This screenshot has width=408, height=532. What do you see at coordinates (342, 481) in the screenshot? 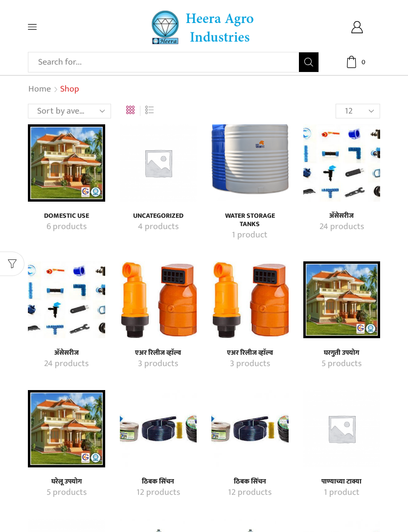
I see `h4: पाण्याच्या टाक्या` at bounding box center [342, 481].